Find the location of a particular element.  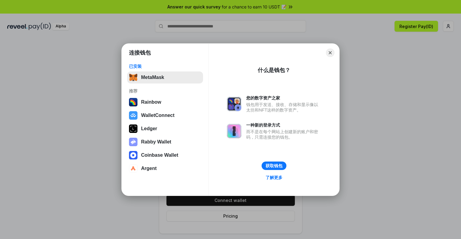

div: 获取钱包 is located at coordinates (274, 166).